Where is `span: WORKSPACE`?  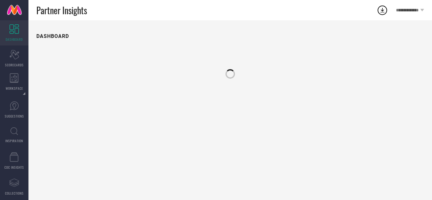 span: WORKSPACE is located at coordinates (14, 88).